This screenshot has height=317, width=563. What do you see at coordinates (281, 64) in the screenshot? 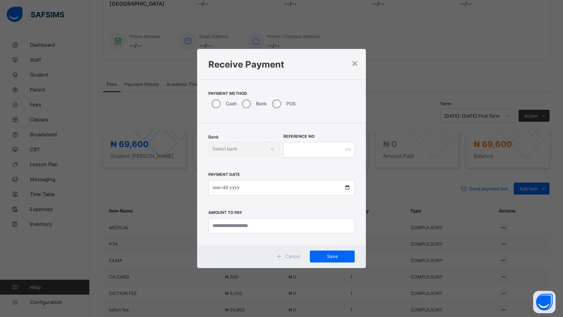
I see `h1: Receive Payment` at bounding box center [281, 64].